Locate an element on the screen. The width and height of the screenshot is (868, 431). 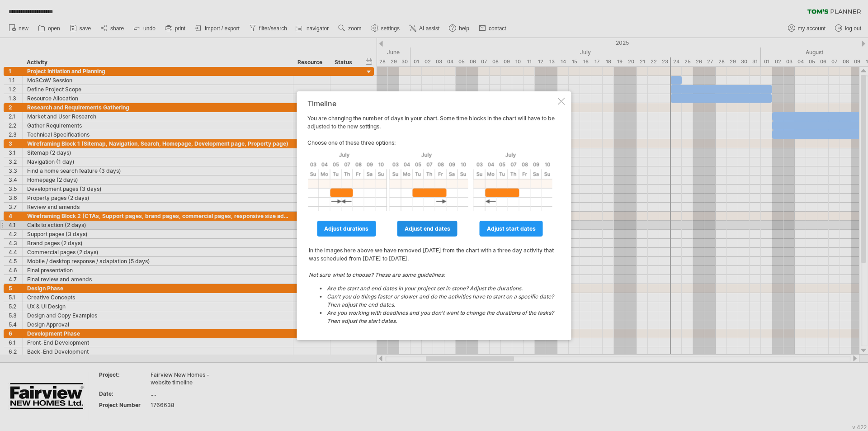
span: adjust start dates is located at coordinates (512, 228).